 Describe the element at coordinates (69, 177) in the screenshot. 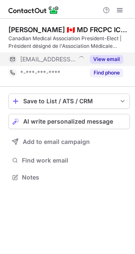

I see `button: Notes` at that location.